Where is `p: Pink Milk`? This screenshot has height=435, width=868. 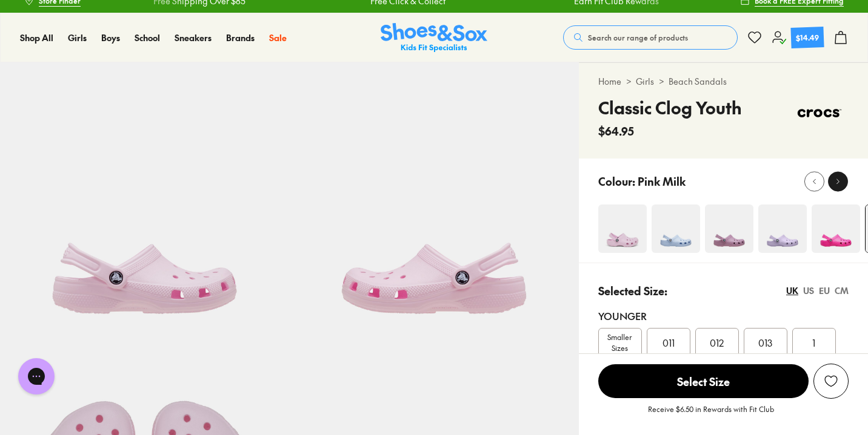
p: Pink Milk is located at coordinates (661, 181).